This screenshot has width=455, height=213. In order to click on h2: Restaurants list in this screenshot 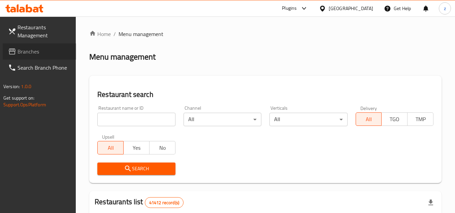, I will do `click(139, 202)`.